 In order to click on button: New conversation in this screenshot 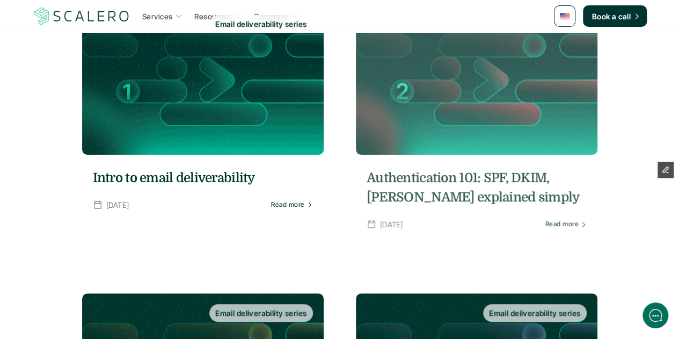, I will do `click(107, 153)`.